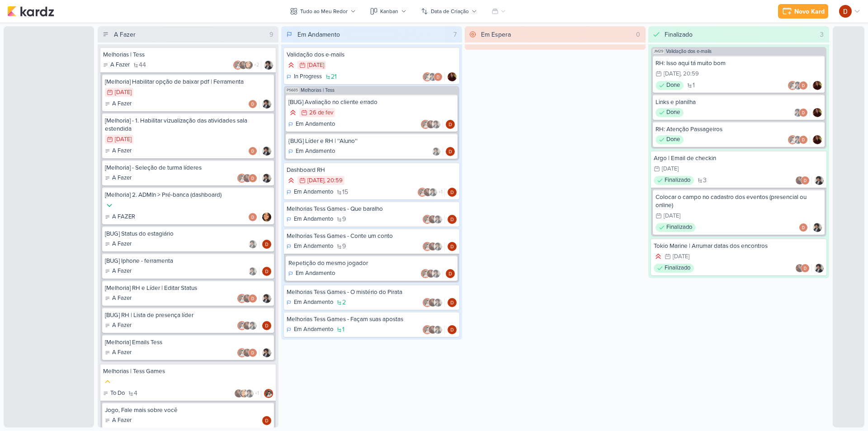 Image resolution: width=868 pixels, height=431 pixels. Describe the element at coordinates (344, 330) in the screenshot. I see `span: 1` at that location.